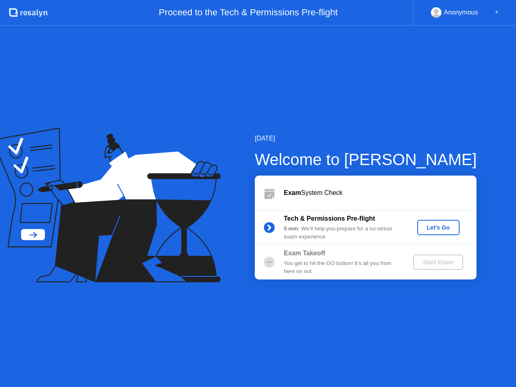  Describe the element at coordinates (438, 228) in the screenshot. I see `button: Let's Go` at that location.